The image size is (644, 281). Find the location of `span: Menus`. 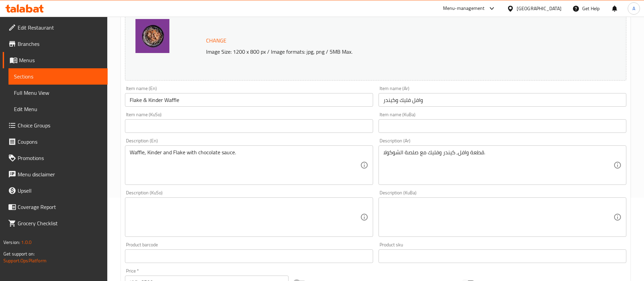

span: Menus is located at coordinates (60, 60).